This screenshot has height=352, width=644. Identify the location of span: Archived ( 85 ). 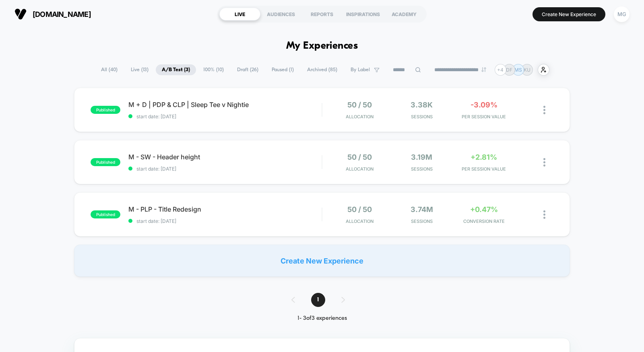
(322, 70).